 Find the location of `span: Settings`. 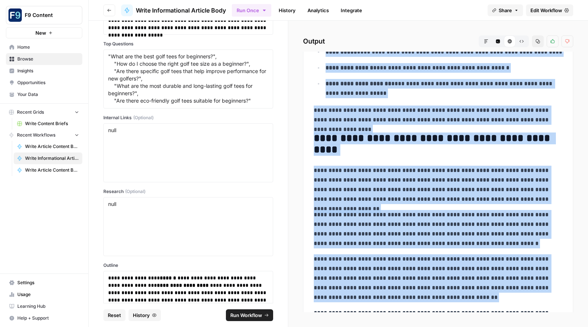

span: Settings is located at coordinates (48, 283).